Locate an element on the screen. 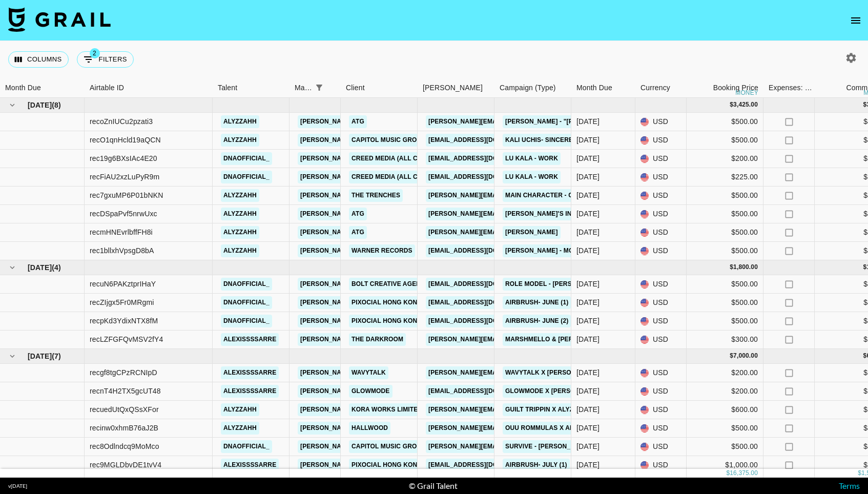 The height and width of the screenshot is (494, 868). div: Month Due is located at coordinates (595, 88).